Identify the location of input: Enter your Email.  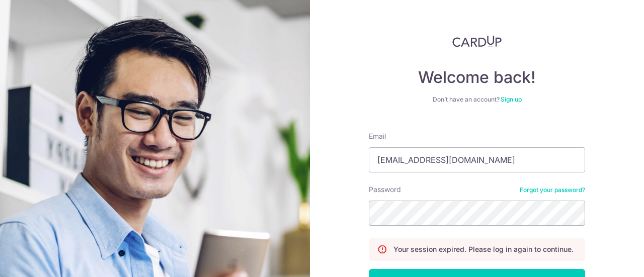
(477, 160).